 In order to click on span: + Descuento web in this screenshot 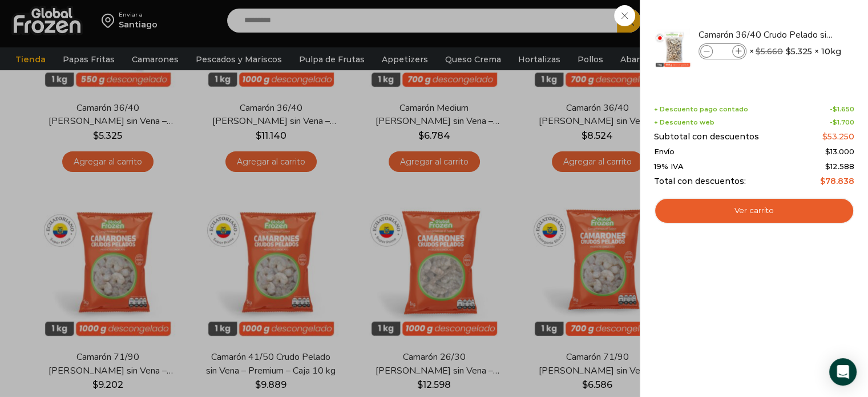, I will do `click(685, 122)`.